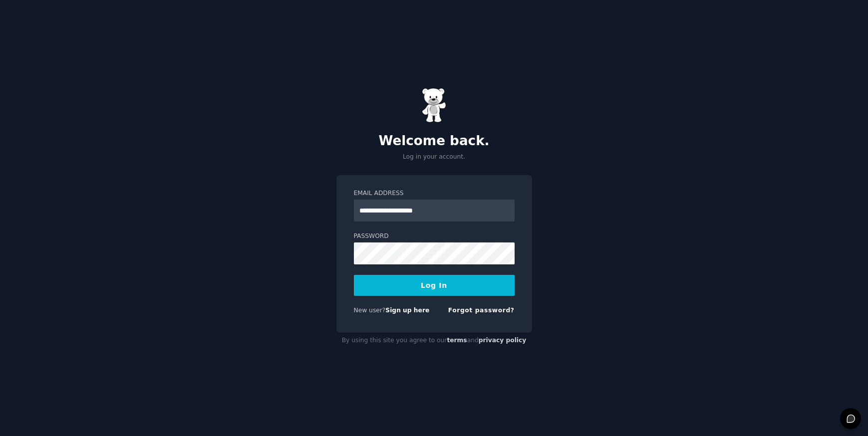  Describe the element at coordinates (456, 340) in the screenshot. I see `a: terms` at that location.